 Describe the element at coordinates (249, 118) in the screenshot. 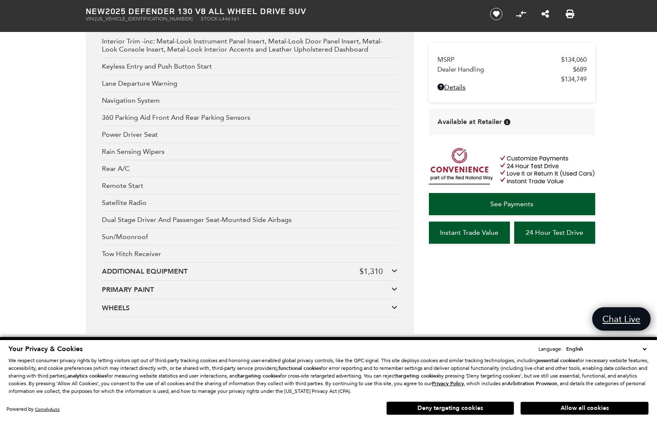

I see `div: 360 Parking Aid Front And Rear Parking Sensors` at that location.